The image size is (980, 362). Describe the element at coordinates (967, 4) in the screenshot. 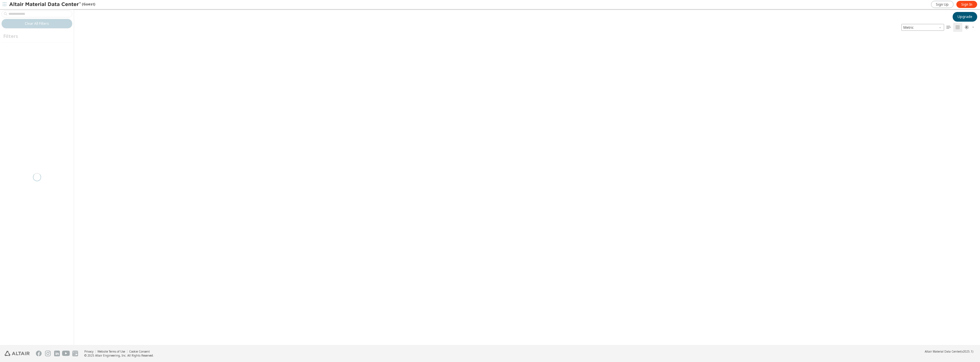

I see `span: Sign In` at that location.